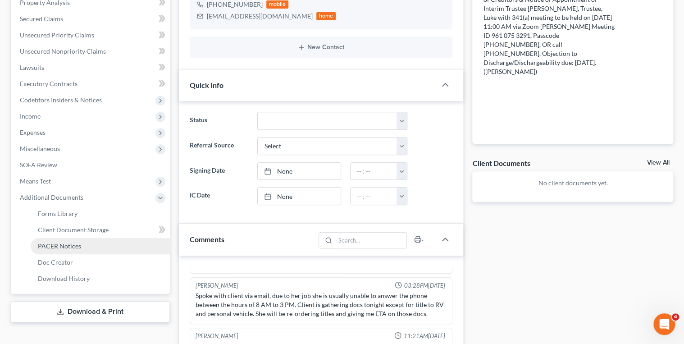 The width and height of the screenshot is (684, 344). I want to click on span: PACER Notices, so click(59, 245).